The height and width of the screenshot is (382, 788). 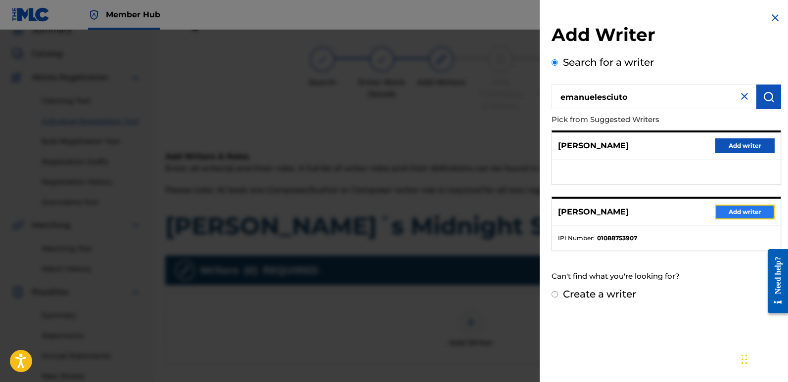 What do you see at coordinates (666, 276) in the screenshot?
I see `div: Can't find what you're looking for?` at bounding box center [666, 276].